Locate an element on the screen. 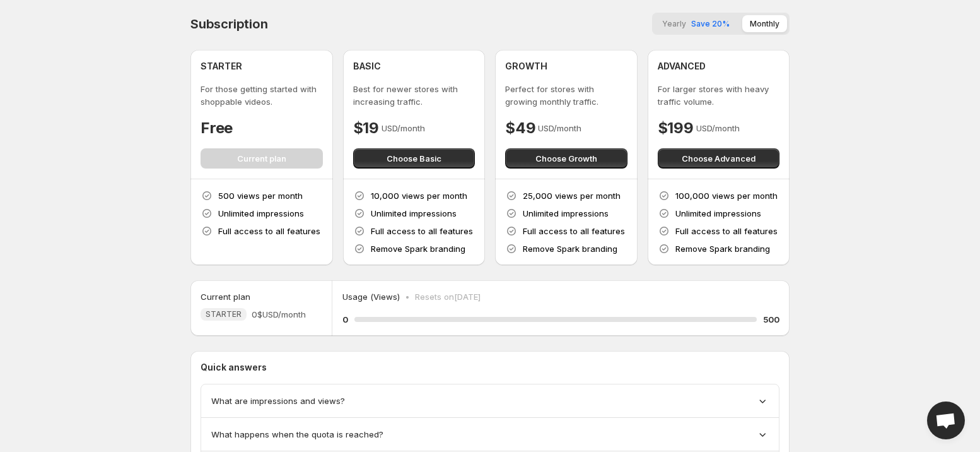  p: For larger stores with heavy traffic volume. is located at coordinates (719, 95).